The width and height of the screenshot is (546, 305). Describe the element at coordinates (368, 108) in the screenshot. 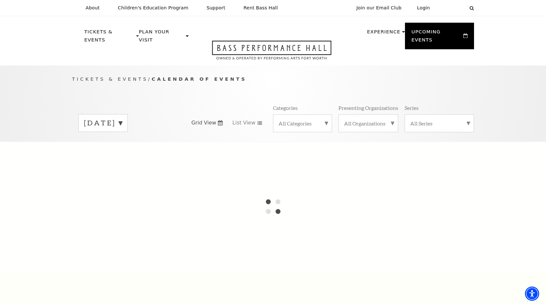

I see `p: Presenting Organizations` at that location.